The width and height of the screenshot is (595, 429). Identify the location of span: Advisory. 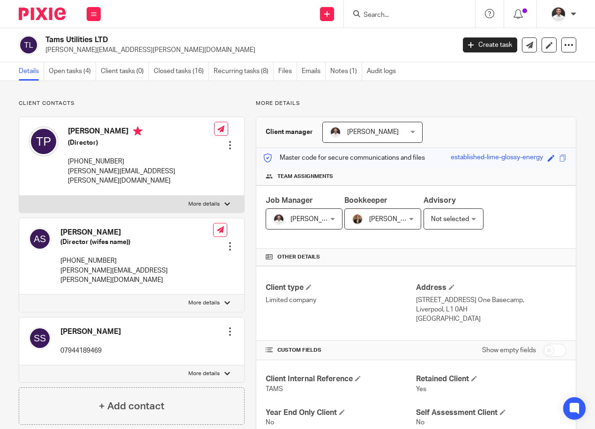
(440, 201).